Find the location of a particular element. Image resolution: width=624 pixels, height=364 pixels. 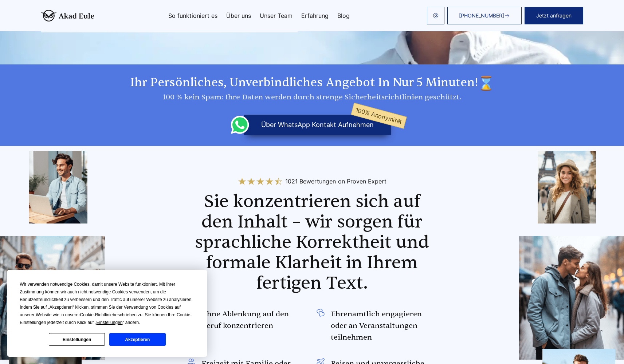

div: 100 % kein Spam: Ihre Daten werden durch strenge Sicherheitsrichtlinien geschützt. is located at coordinates (312, 97).